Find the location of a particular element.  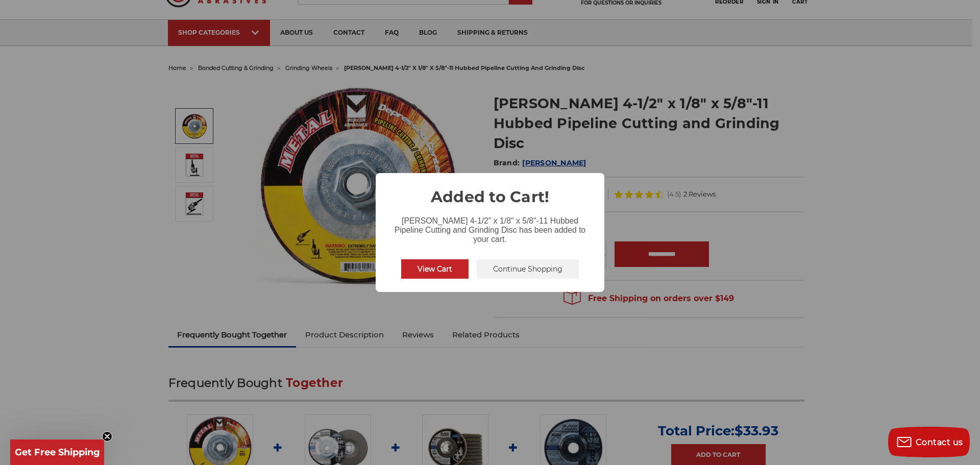

span: Get Free Shipping is located at coordinates (57, 452).